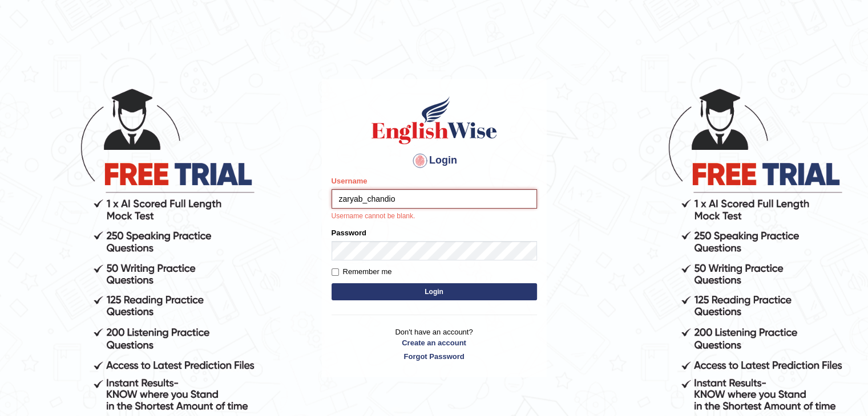  Describe the element at coordinates (362, 272) in the screenshot. I see `label: Remember me` at that location.